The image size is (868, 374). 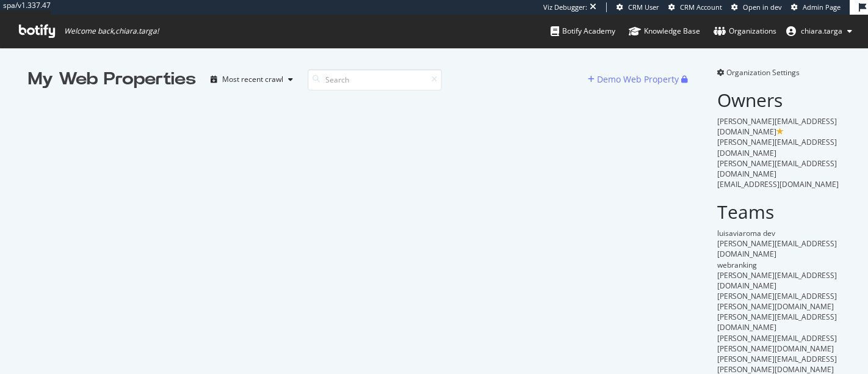 What do you see at coordinates (745, 31) in the screenshot?
I see `a: Organizations` at bounding box center [745, 31].